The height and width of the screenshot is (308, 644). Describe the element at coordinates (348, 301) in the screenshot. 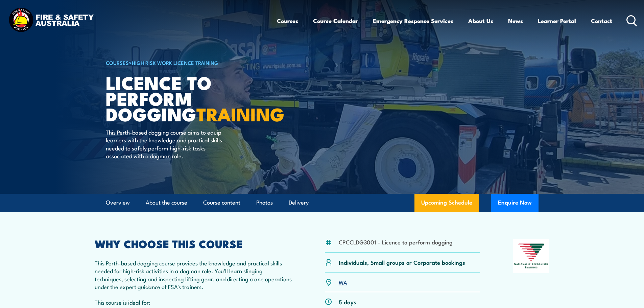

I see `p: 5 days` at that location.